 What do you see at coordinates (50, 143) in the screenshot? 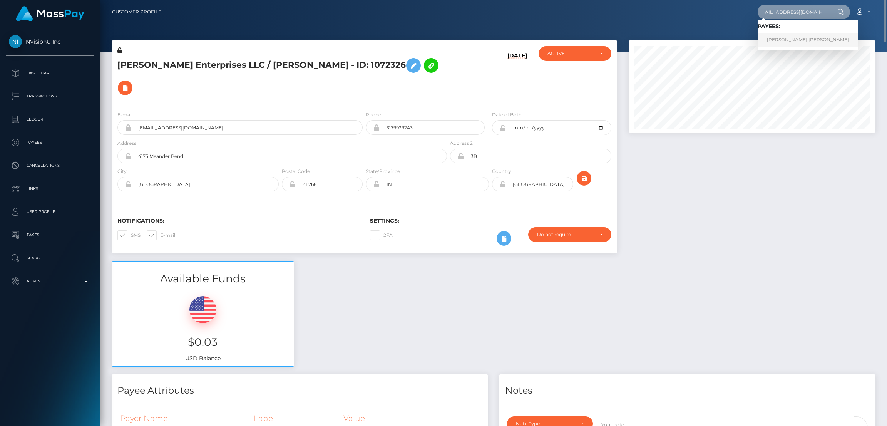
I see `p: Payees` at bounding box center [50, 143].